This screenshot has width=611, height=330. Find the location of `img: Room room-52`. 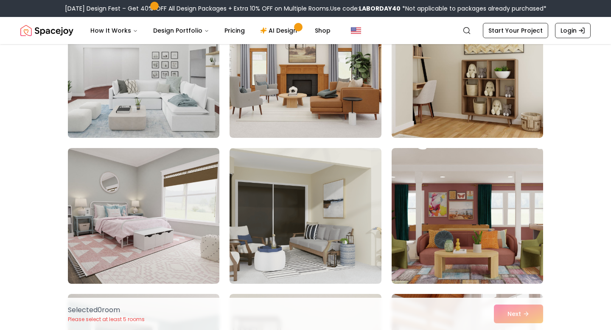

img: Room room-52 is located at coordinates (143, 216).